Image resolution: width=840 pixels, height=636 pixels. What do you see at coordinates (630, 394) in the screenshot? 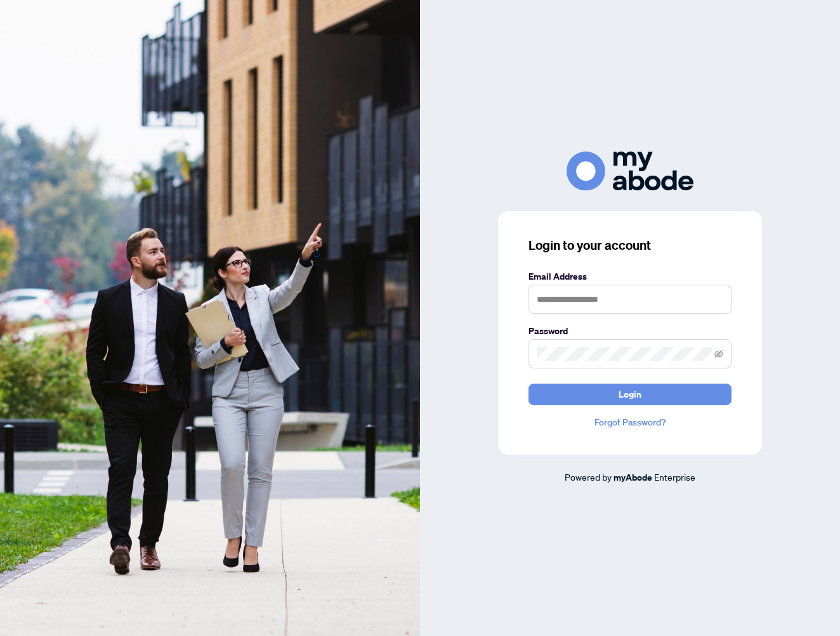
I see `button: Login` at bounding box center [630, 394].